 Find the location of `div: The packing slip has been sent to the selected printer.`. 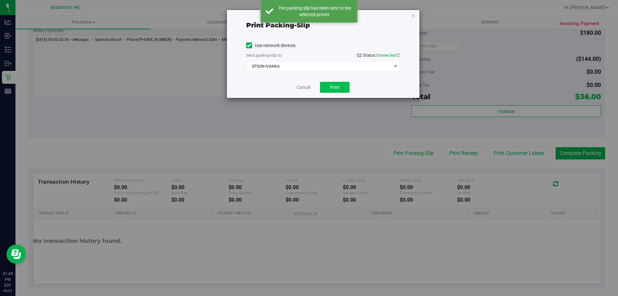

div: The packing slip has been sent to the selected printer. is located at coordinates (314, 11).